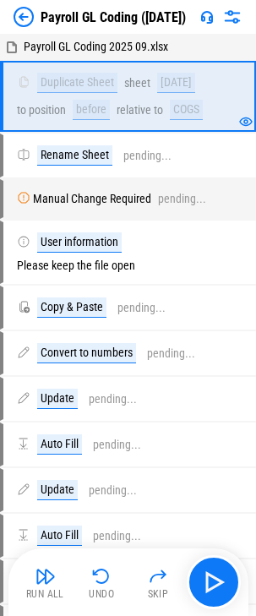  I want to click on div: Duplicate Sheet, so click(77, 83).